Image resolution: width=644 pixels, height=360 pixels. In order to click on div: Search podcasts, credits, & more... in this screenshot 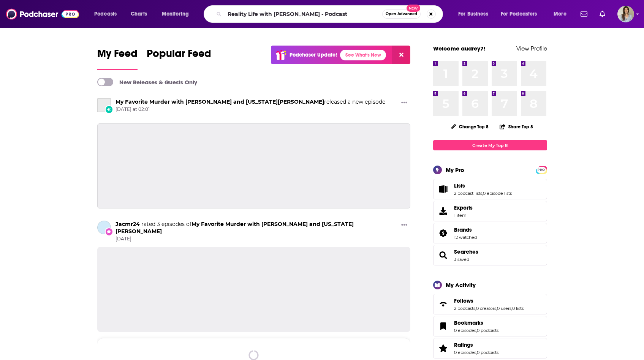, I will do `click(330, 14)`.